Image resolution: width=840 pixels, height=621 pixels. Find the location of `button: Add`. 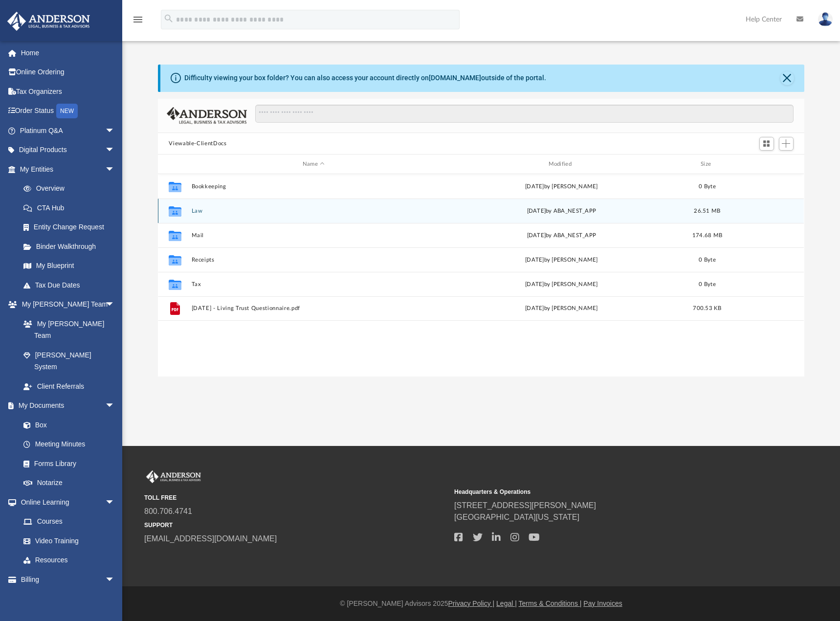

button: Add is located at coordinates (786, 144).